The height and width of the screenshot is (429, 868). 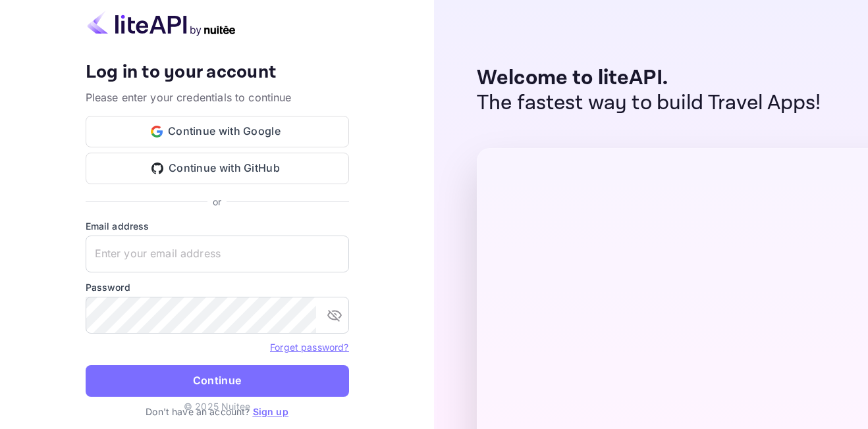 What do you see at coordinates (161, 23) in the screenshot?
I see `img: liteapi` at bounding box center [161, 23].